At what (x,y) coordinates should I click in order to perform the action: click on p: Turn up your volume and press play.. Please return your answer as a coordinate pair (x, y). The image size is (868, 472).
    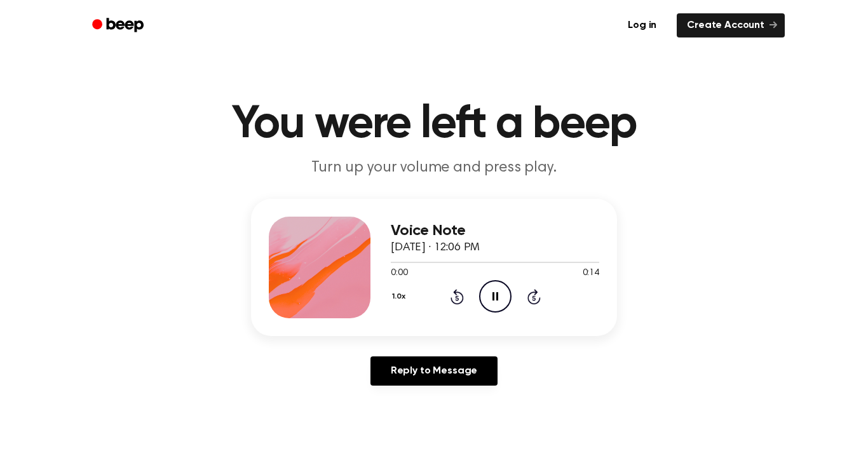
    Looking at the image, I should click on (434, 168).